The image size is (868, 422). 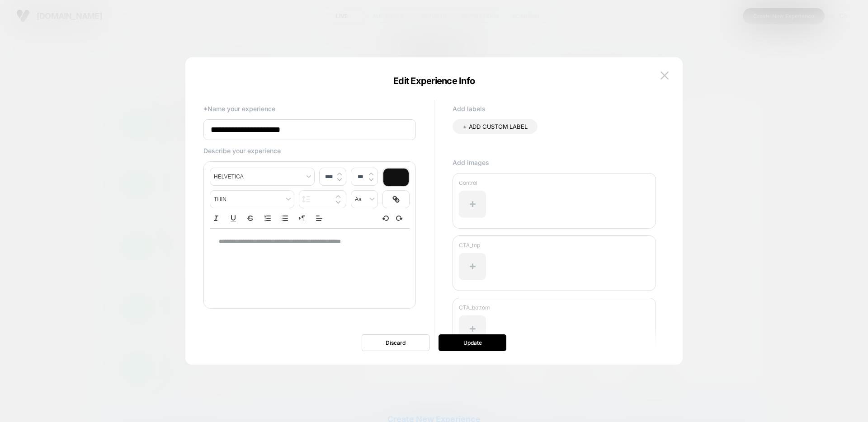 I want to click on img: line height, so click(x=306, y=199).